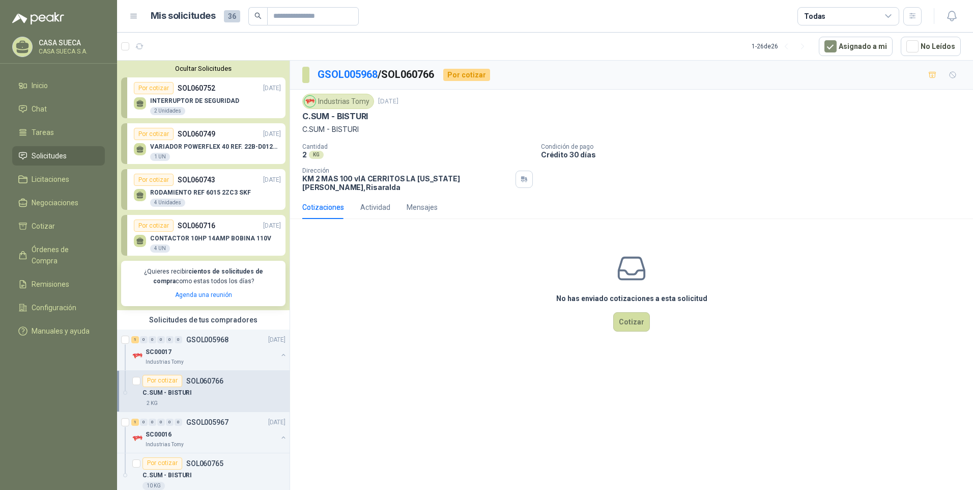  What do you see at coordinates (203, 391) in the screenshot?
I see `a: Por cotizarSOL060766C.SUM - BISTURI2 KG` at bounding box center [203, 391].